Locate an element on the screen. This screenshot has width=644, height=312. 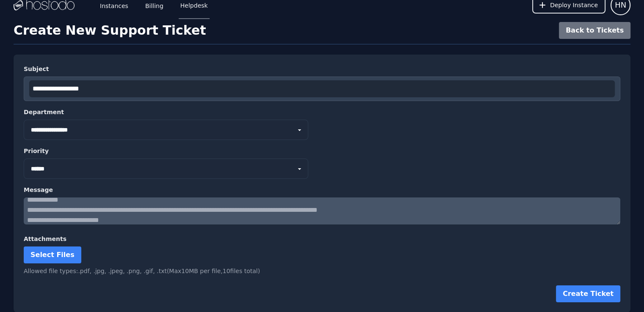
label: Message is located at coordinates (322, 190).